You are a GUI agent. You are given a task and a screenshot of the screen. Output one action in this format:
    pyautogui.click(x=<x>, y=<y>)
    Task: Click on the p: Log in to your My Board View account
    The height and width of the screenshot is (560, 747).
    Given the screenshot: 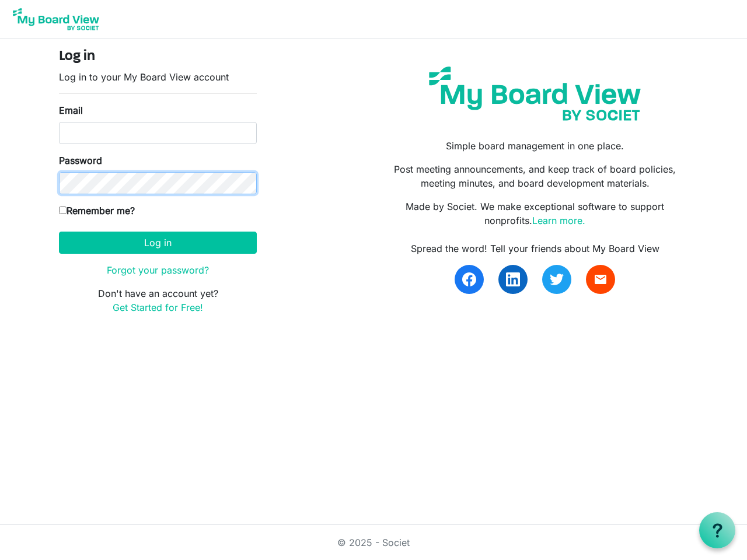 What is the action you would take?
    pyautogui.click(x=158, y=77)
    